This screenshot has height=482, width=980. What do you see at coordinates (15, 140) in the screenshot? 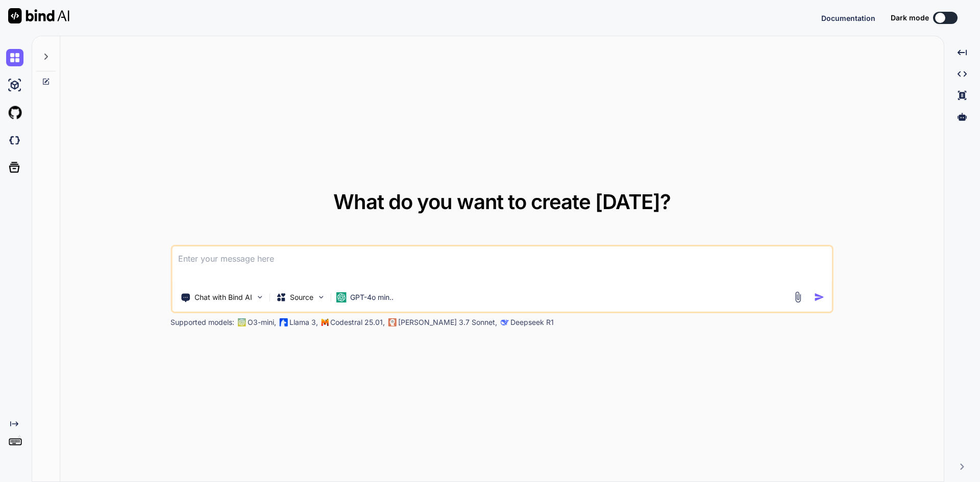
I see `img: darkCloudIdeIcon` at bounding box center [15, 140].